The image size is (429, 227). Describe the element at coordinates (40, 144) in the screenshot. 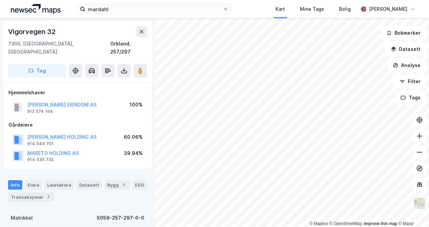

I see `div: 914 040 701` at that location.